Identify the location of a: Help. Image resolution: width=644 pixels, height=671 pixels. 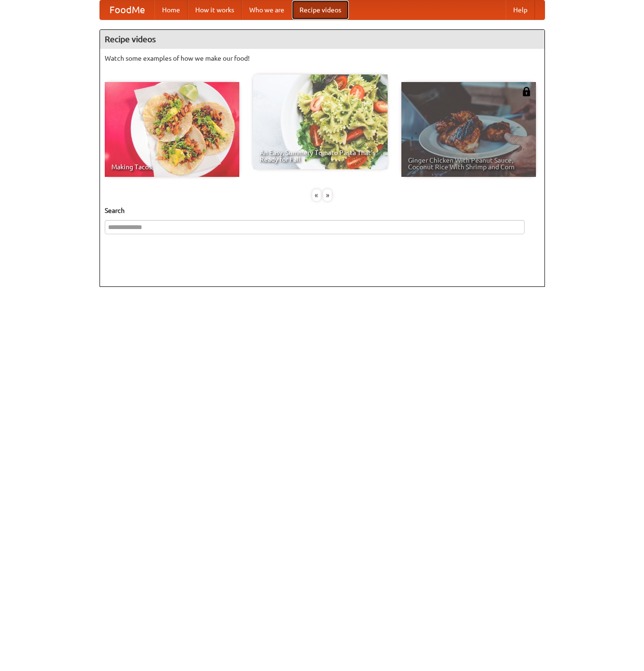
(520, 10).